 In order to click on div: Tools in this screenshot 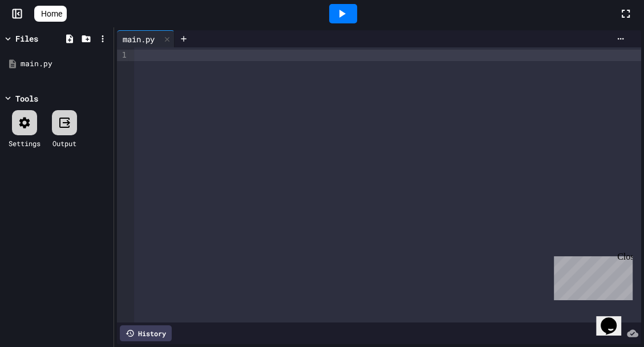, I will do `click(27, 98)`.